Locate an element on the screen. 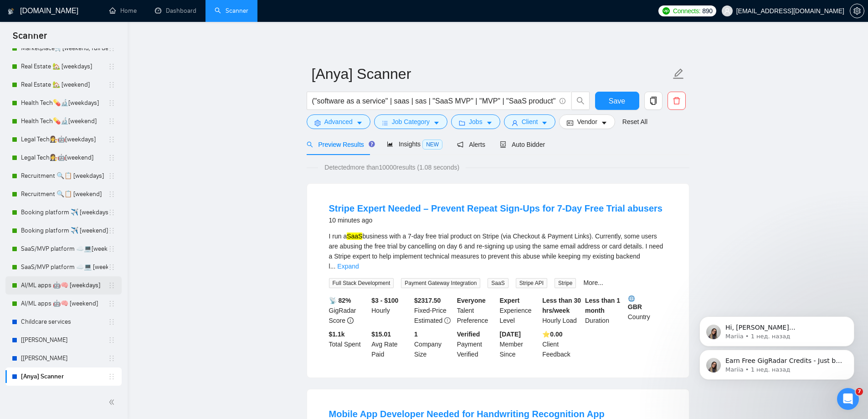 The image size is (868, 419). div: Talent Preference is located at coordinates (477, 310).